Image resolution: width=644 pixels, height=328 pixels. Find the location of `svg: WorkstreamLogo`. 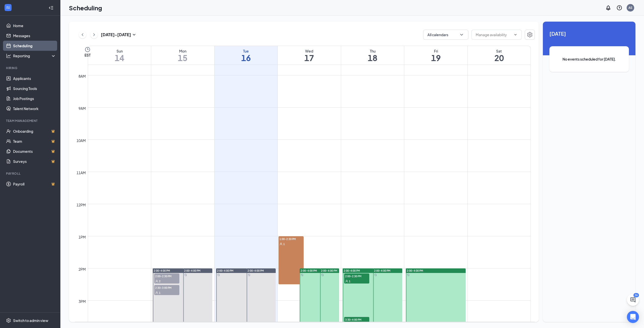

svg: WorkstreamLogo is located at coordinates (8, 8).